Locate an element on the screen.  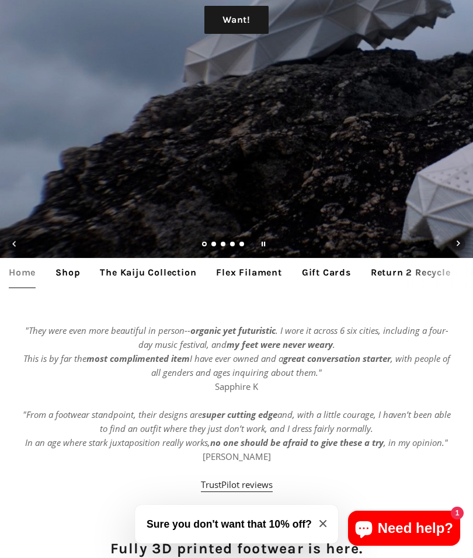
a: Gift Cards is located at coordinates (326, 273).